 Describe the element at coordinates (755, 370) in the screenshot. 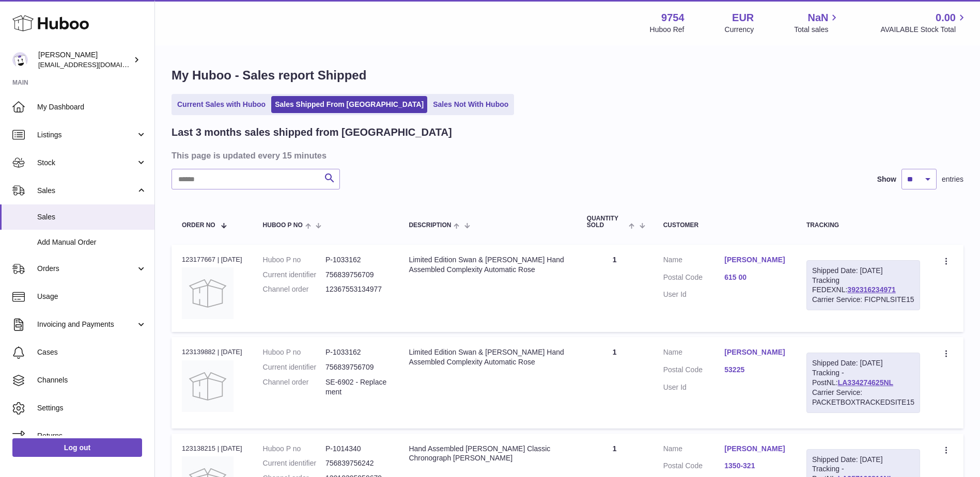

I see `a: 53225` at that location.